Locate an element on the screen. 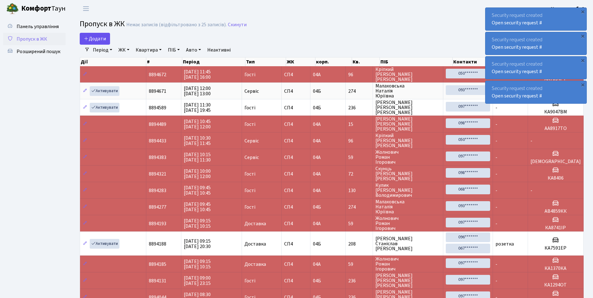 This screenshot has width=593, height=298. h5: КА8741ІР is located at coordinates (556, 228).